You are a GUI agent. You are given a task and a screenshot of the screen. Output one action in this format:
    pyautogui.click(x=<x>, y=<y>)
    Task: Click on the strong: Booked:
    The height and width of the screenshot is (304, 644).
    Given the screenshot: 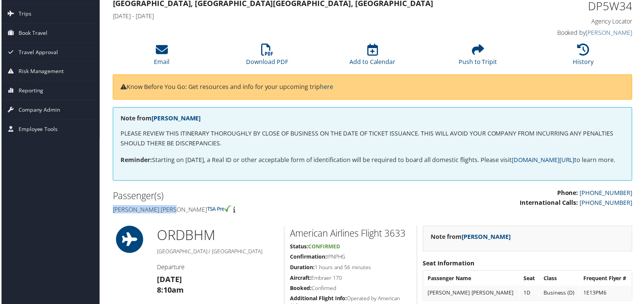 What is the action you would take?
    pyautogui.click(x=300, y=289)
    